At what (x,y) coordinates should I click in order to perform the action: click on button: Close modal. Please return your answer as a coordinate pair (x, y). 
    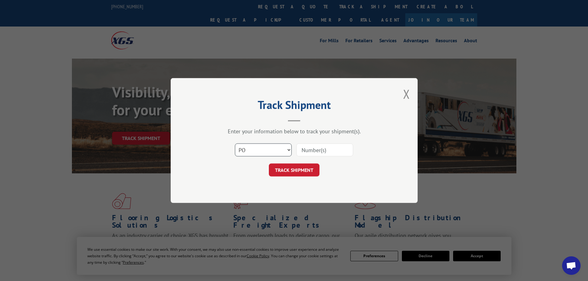
    Looking at the image, I should click on (406, 94).